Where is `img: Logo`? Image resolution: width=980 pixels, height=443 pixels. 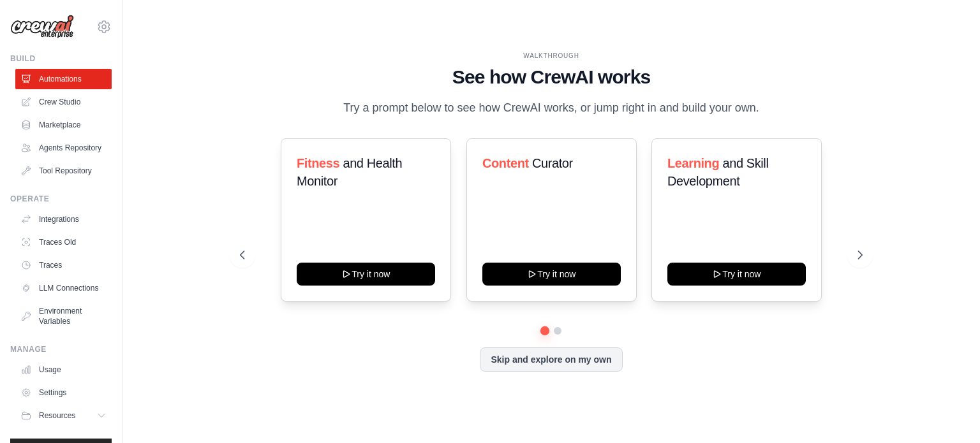 img: Logo is located at coordinates (42, 27).